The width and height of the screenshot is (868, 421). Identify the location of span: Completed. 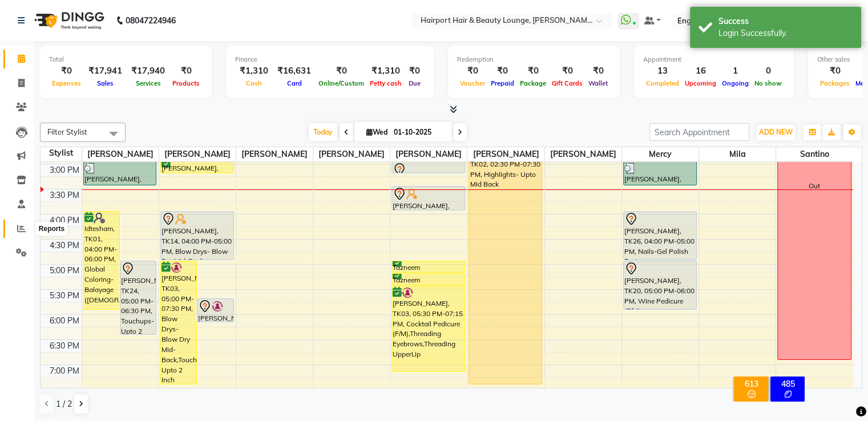
(663, 84).